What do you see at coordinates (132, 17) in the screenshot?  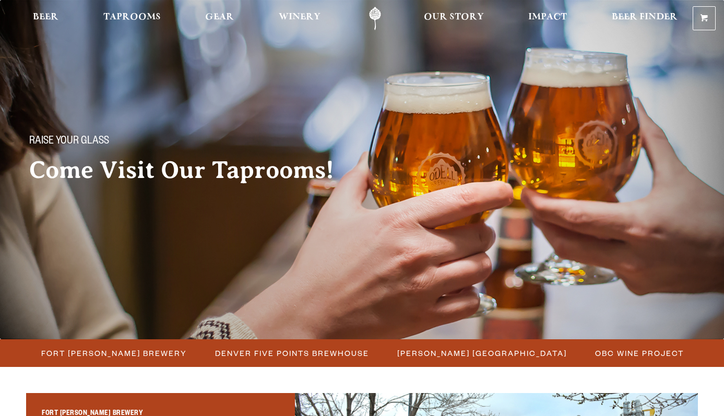 I see `span: Taprooms` at bounding box center [132, 17].